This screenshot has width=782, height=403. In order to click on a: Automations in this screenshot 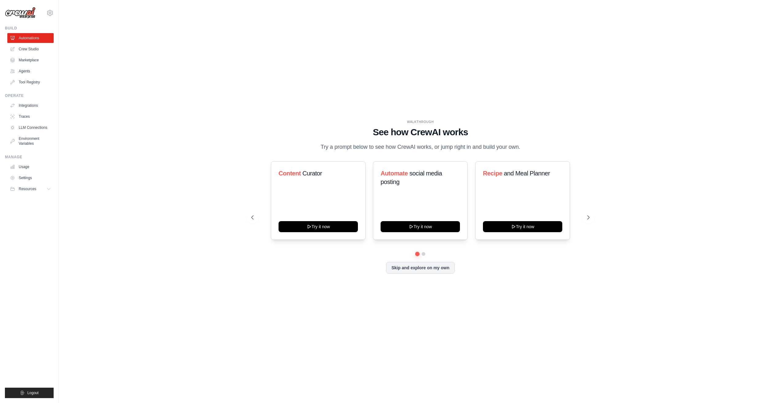, I will do `click(30, 38)`.